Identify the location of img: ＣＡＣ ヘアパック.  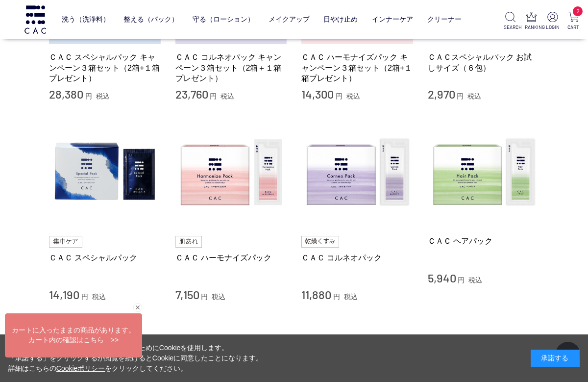
(483, 173).